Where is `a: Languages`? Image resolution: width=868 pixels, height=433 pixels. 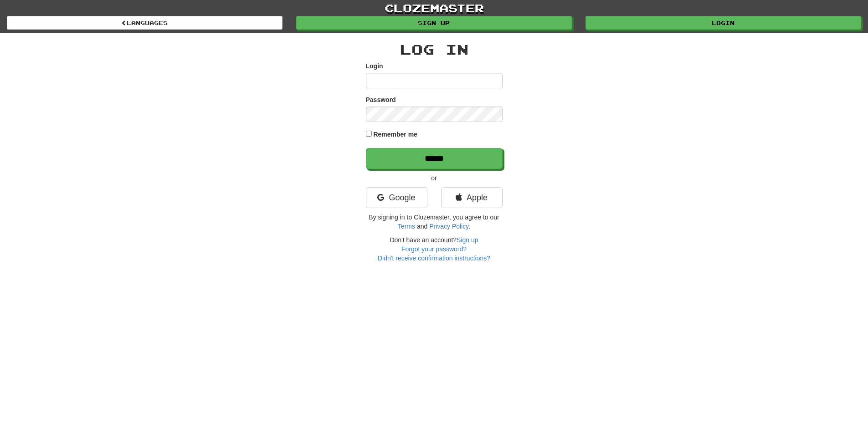 a: Languages is located at coordinates (144, 23).